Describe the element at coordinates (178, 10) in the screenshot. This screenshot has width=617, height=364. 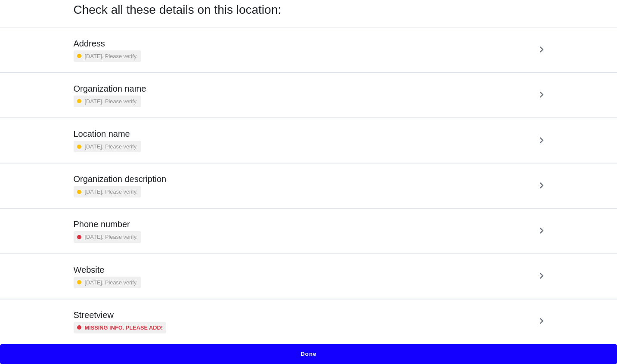
I see `h1: Check all these details on this location:` at that location.